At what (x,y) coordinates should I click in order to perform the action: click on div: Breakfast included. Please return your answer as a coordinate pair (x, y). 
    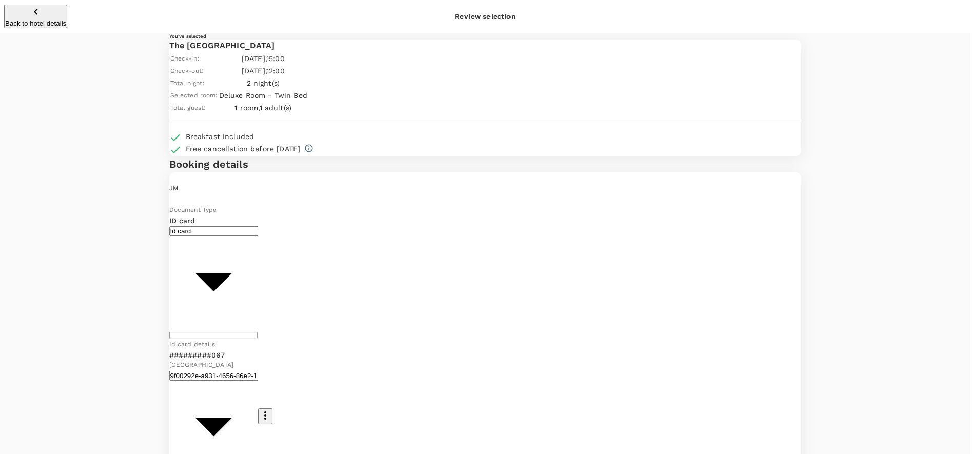
    Looking at the image, I should click on (220, 136).